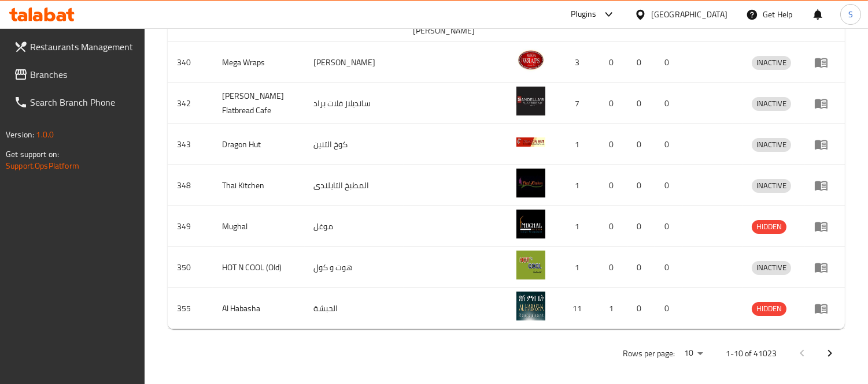 The height and width of the screenshot is (384, 868). What do you see at coordinates (190, 103) in the screenshot?
I see `td: 342` at bounding box center [190, 103].